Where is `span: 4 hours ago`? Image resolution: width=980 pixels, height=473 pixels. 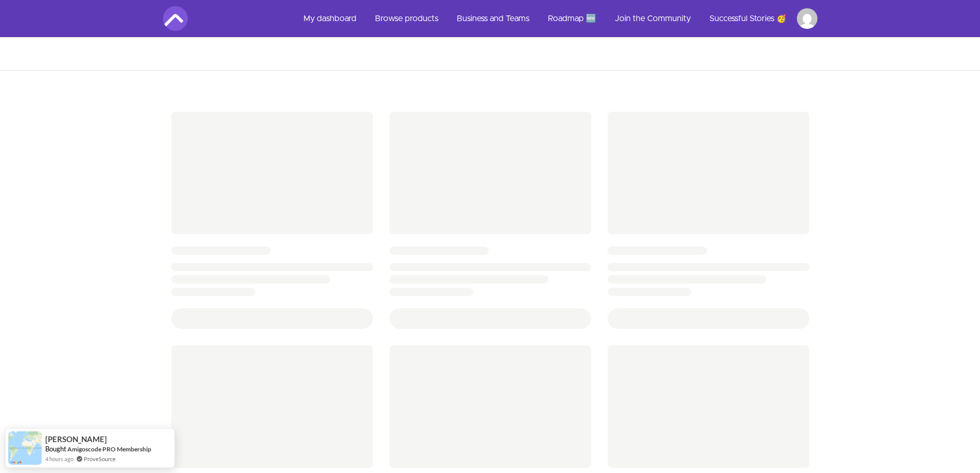
span: 4 hours ago is located at coordinates (59, 459).